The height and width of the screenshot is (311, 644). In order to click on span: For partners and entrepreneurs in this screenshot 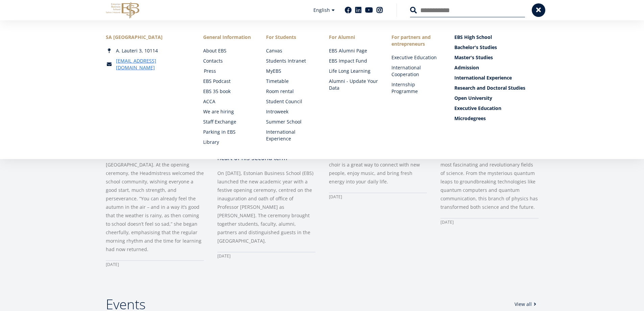, I will do `click(416, 41)`.